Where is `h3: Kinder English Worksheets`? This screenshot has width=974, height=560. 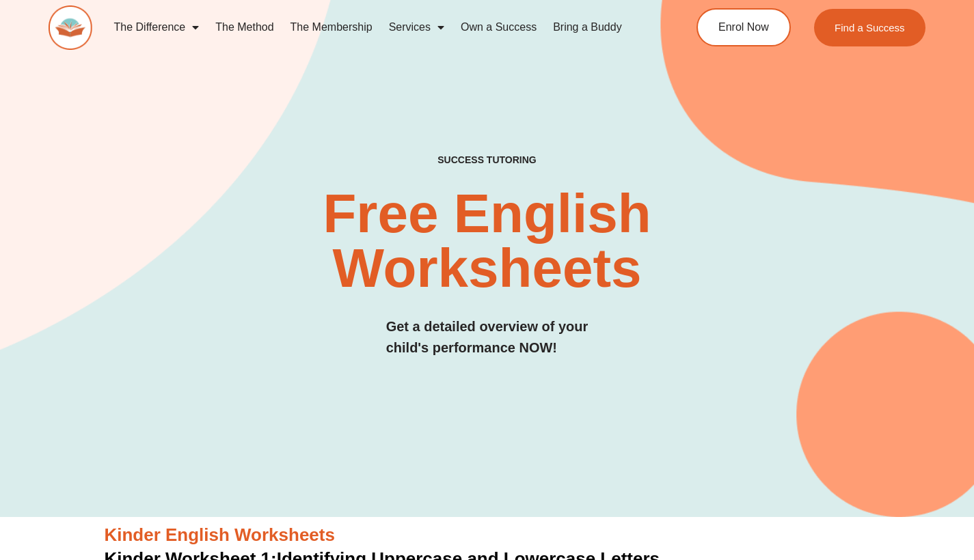
h3: Kinder English Worksheets is located at coordinates (487, 535).